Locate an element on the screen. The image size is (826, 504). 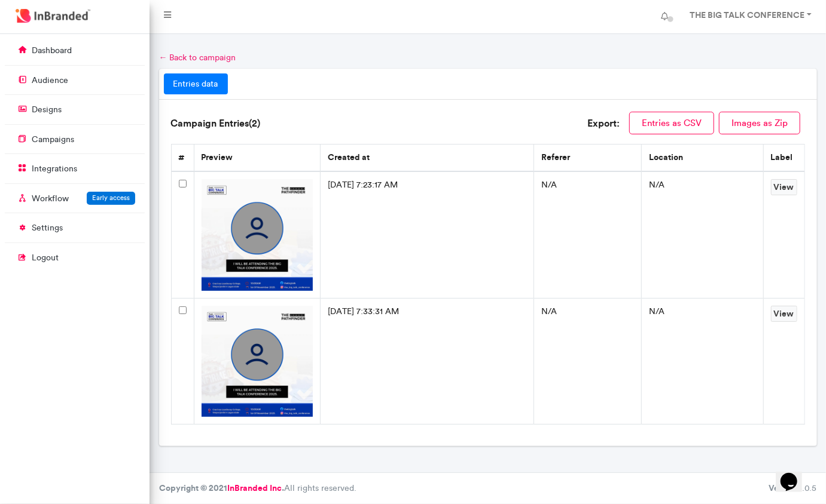
h6: Campaign Entries( 2 ) is located at coordinates (216, 123).